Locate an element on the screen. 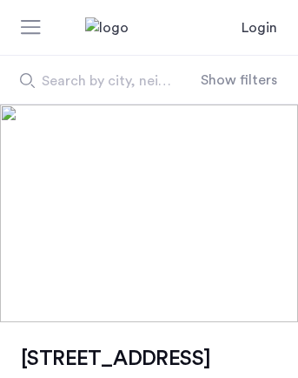  a: Login is located at coordinates (259, 28).